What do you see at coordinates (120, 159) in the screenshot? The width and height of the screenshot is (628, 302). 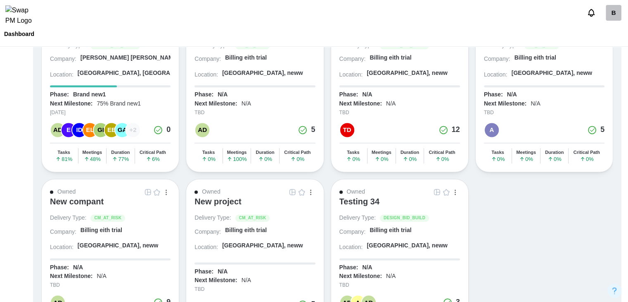 I see `span: 77 %` at bounding box center [120, 159].